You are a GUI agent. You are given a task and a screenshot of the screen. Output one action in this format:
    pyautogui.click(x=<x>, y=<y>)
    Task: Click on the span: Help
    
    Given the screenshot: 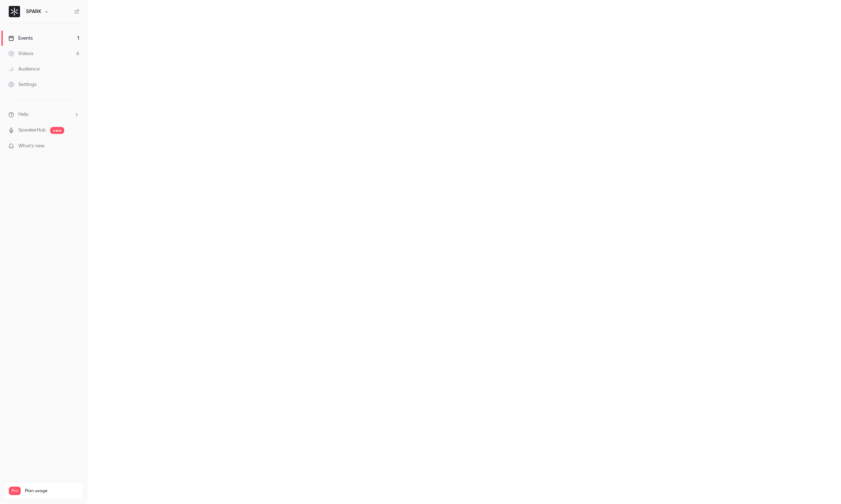 What is the action you would take?
    pyautogui.click(x=23, y=114)
    